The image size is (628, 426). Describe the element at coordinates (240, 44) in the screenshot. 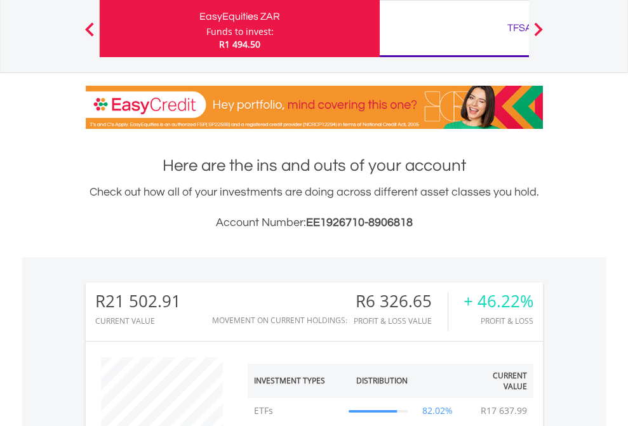

I see `span: R1 494.50` at that location.